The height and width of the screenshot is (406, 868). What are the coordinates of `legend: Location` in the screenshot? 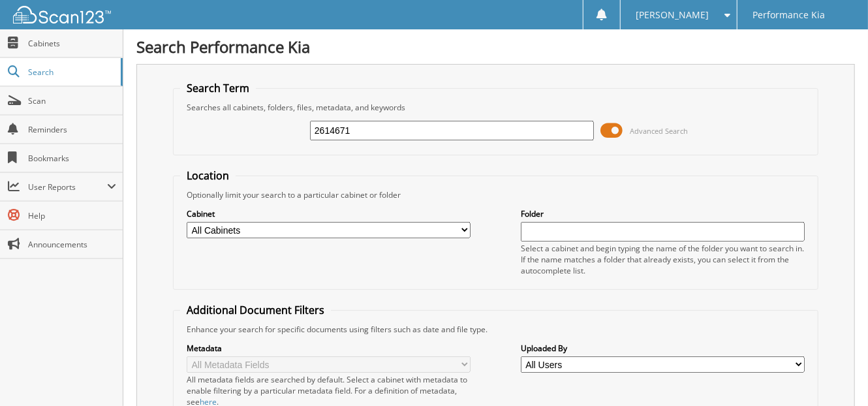 It's located at (208, 176).